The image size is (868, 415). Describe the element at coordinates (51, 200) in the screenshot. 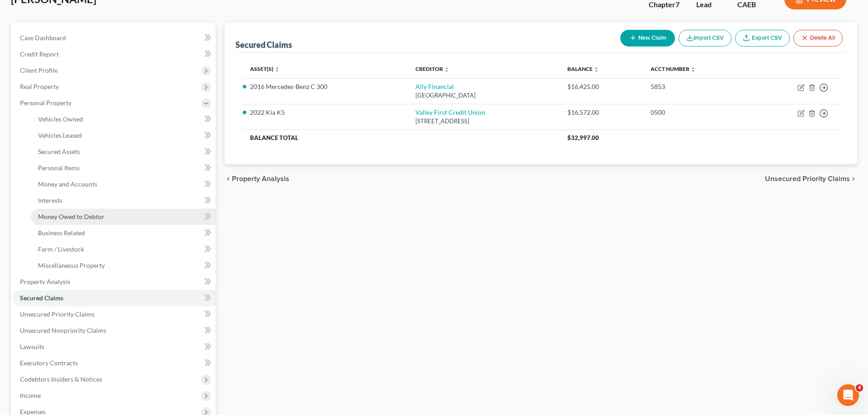

I see `span: Interests` at that location.